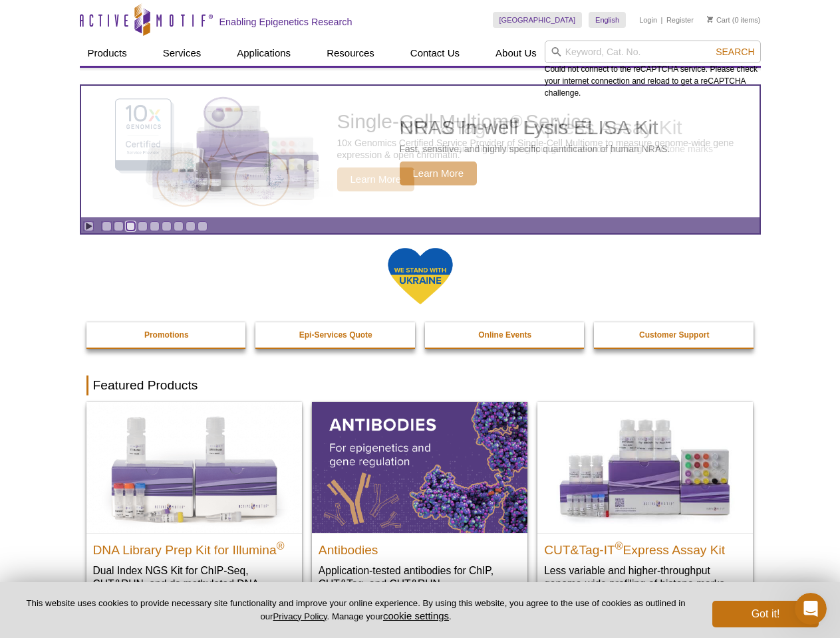  What do you see at coordinates (419, 468) in the screenshot?
I see `img: All Antibodies` at bounding box center [419, 468].